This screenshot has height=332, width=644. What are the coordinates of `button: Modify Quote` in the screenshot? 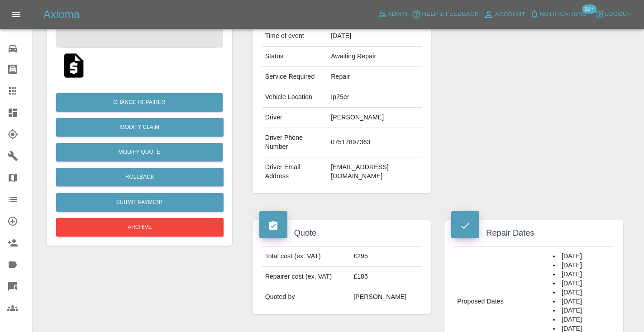 It's located at (140, 152).